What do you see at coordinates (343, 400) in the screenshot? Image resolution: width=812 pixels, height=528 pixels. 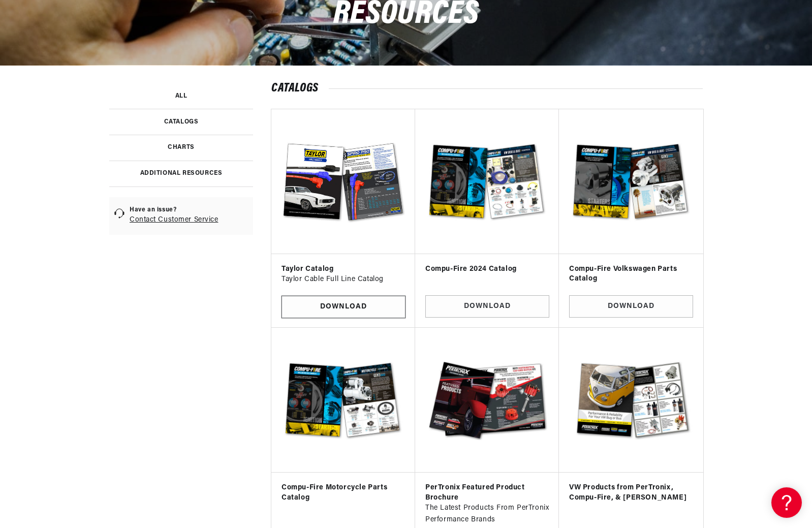 I see `img: Compu-Fire Motorcycle Parts Catalog` at bounding box center [343, 400].